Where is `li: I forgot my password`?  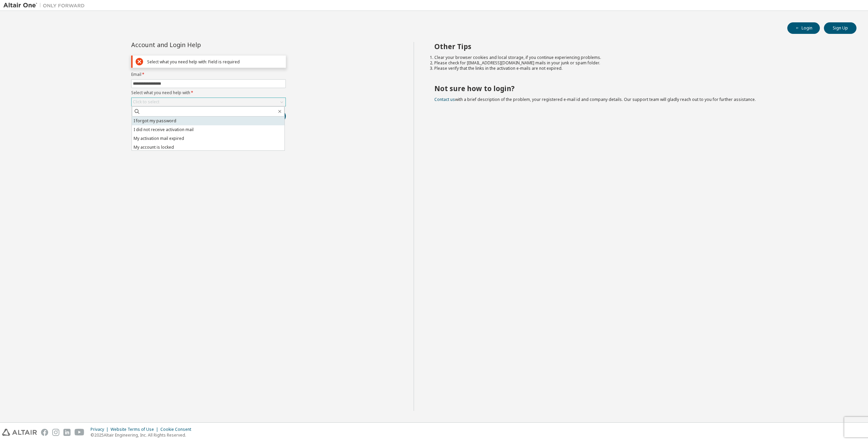 li: I forgot my password is located at coordinates (208, 121).